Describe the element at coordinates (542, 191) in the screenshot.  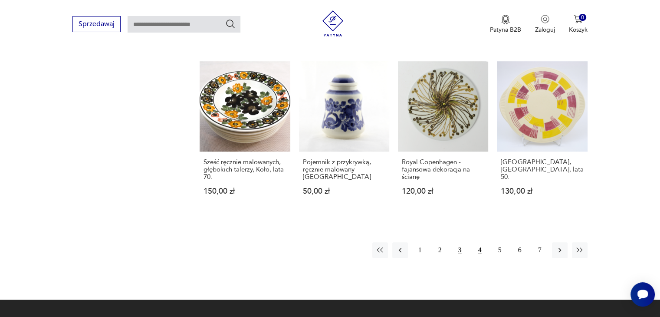
I see `p: 130,00 zł` at that location.